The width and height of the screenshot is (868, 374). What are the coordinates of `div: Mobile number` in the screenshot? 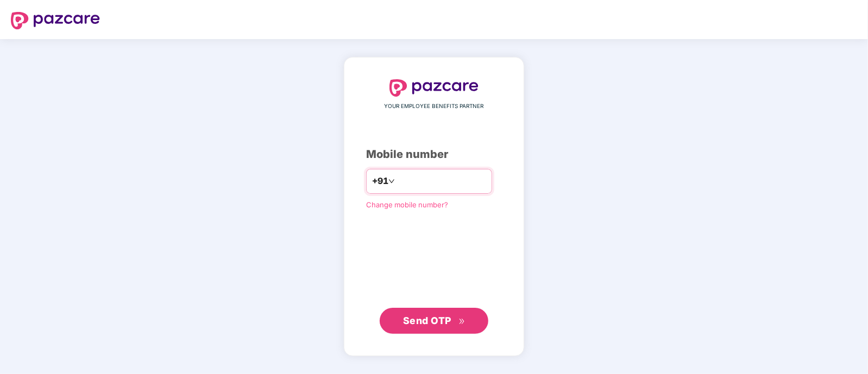 It's located at (434, 154).